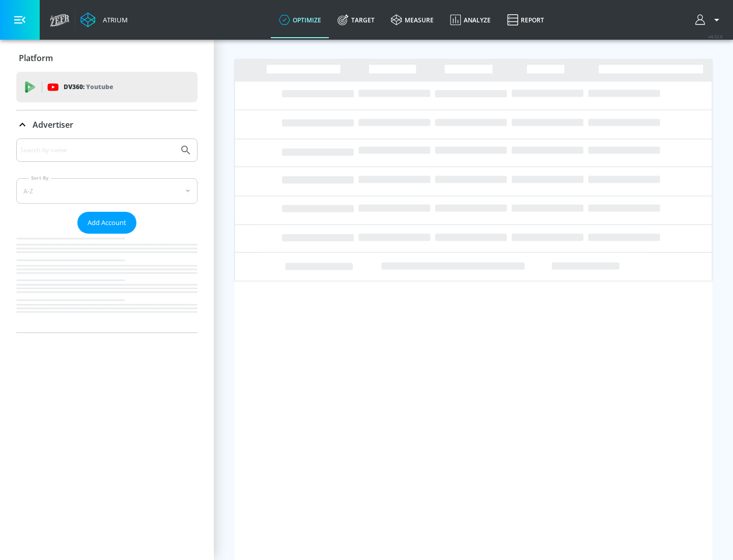 Image resolution: width=733 pixels, height=560 pixels. Describe the element at coordinates (715, 36) in the screenshot. I see `span: v 4.32.0` at that location.